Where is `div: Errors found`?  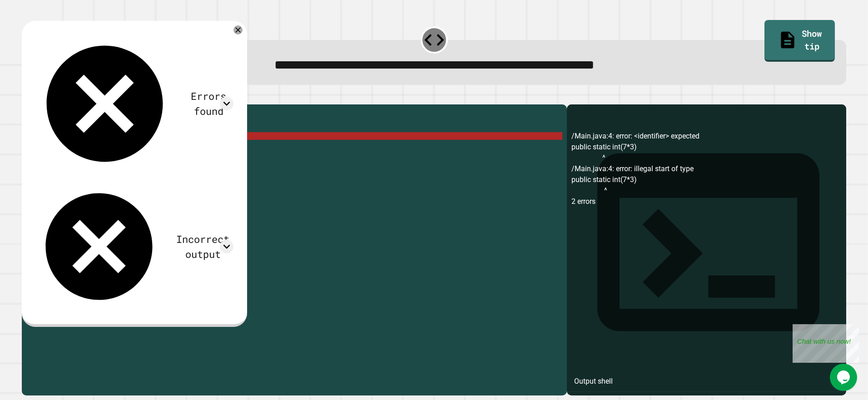 div: Errors found is located at coordinates (209, 103).